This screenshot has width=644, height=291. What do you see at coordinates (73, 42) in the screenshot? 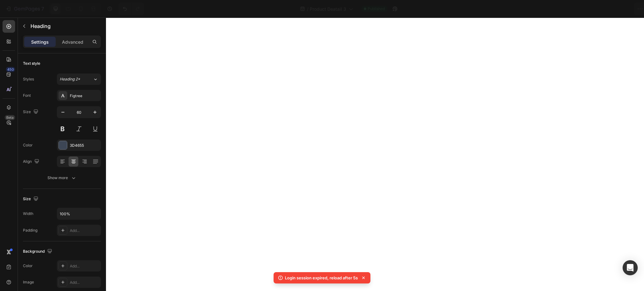
I see `p: Advanced` at bounding box center [73, 42].